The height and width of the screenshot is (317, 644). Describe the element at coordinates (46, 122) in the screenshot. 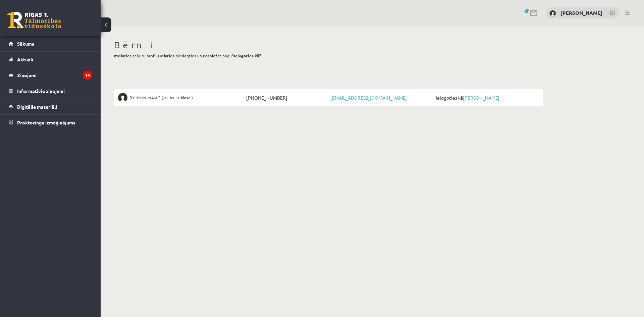

I see `span: Proktoringa izmēģinājums` at that location.